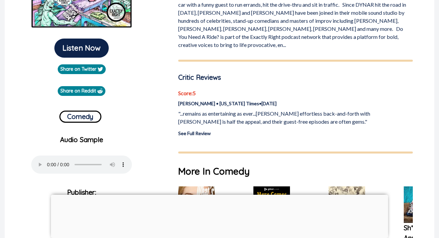 The width and height of the screenshot is (439, 238). What do you see at coordinates (80, 117) in the screenshot?
I see `button: Comedy` at bounding box center [80, 117].